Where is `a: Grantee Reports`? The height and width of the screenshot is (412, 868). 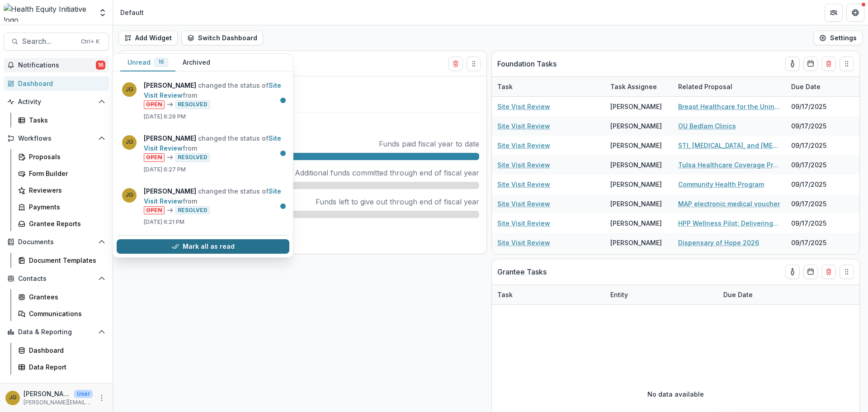
a: Grantee Reports is located at coordinates (62, 223).